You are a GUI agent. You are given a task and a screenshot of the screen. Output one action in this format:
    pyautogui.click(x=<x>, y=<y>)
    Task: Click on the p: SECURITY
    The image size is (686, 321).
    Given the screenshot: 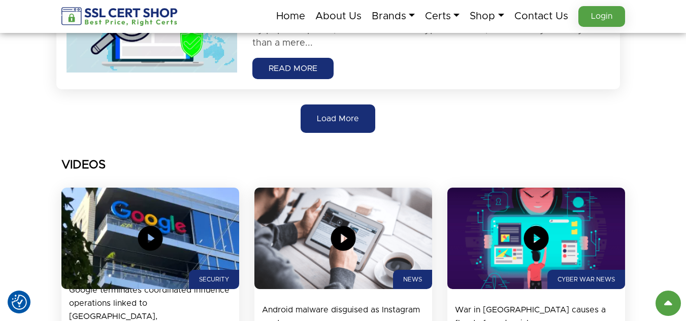 What is the action you would take?
    pyautogui.click(x=214, y=280)
    